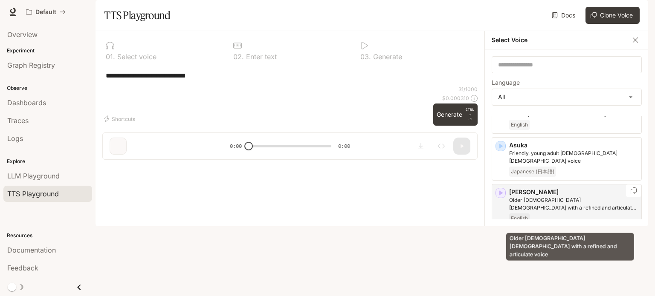 This screenshot has width=655, height=296. Describe the element at coordinates (506, 83) in the screenshot. I see `p: Language` at that location.